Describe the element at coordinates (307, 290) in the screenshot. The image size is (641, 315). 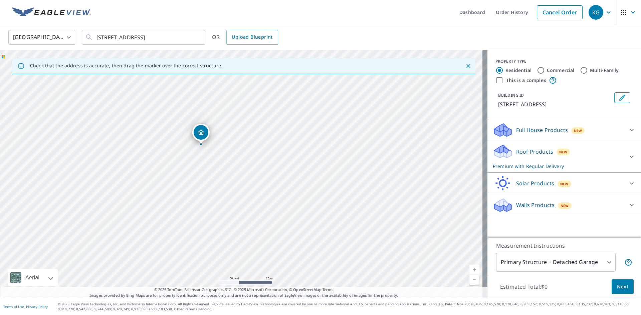
I see `a: OpenStreetMap` at that location.